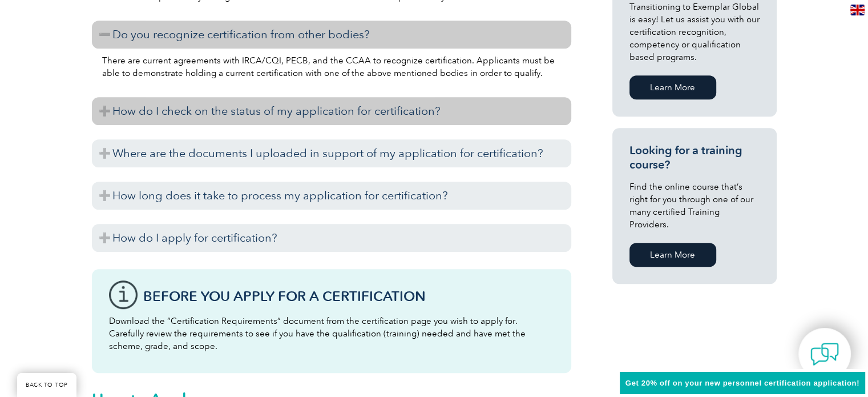 The image size is (868, 397). What do you see at coordinates (332, 35) in the screenshot?
I see `h3: Do you recognize certification from other bodies?` at bounding box center [332, 35].